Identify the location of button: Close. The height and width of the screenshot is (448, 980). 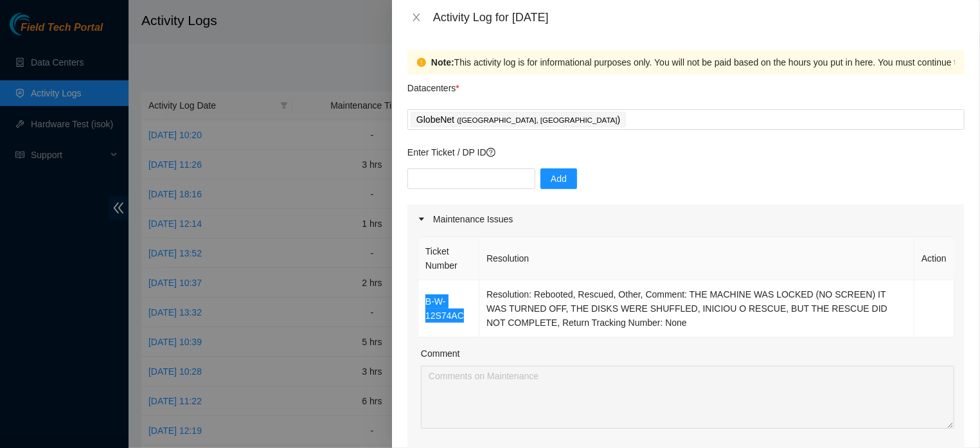
(417, 17).